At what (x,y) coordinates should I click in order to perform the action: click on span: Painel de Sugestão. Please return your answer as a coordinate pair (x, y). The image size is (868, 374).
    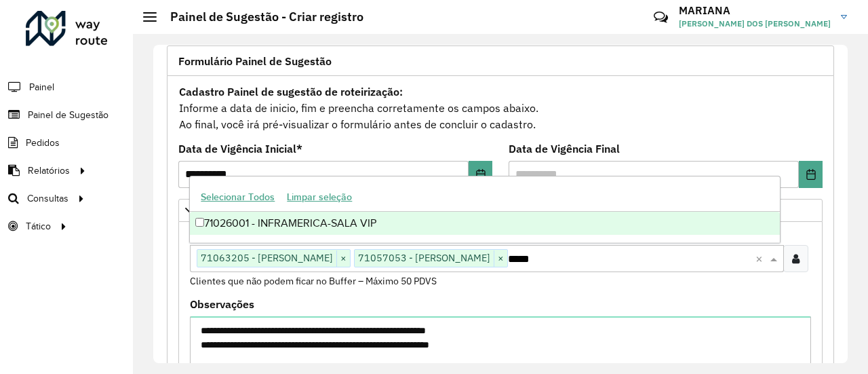
    Looking at the image, I should click on (68, 115).